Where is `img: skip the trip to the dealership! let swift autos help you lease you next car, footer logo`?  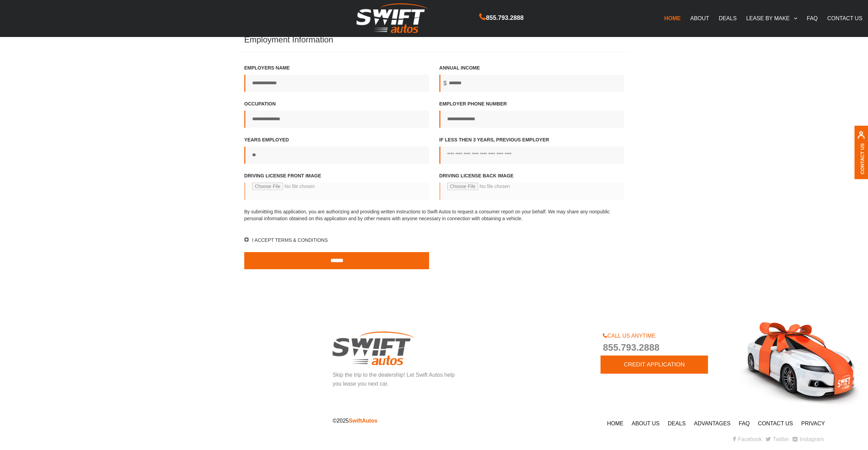
img: skip the trip to the dealership! let swift autos help you lease you next car, footer logo is located at coordinates (374, 348).